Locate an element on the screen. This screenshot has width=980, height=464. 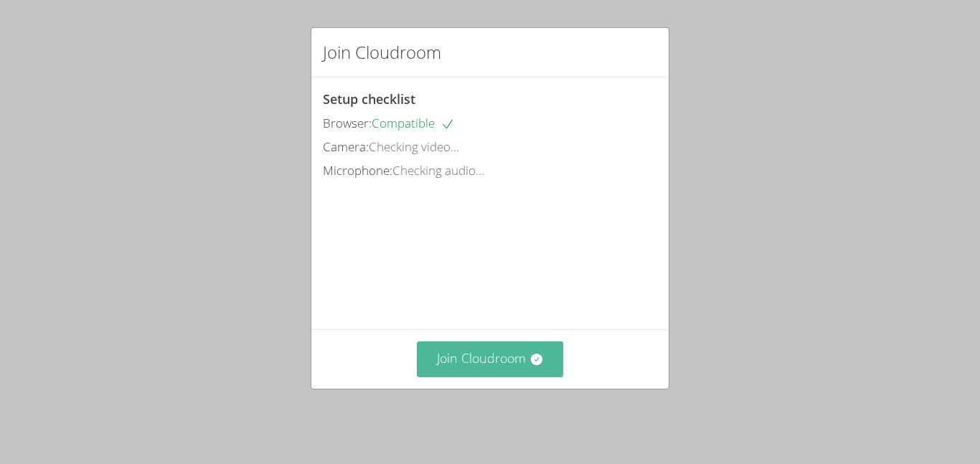
span: Compatible is located at coordinates (413, 123).